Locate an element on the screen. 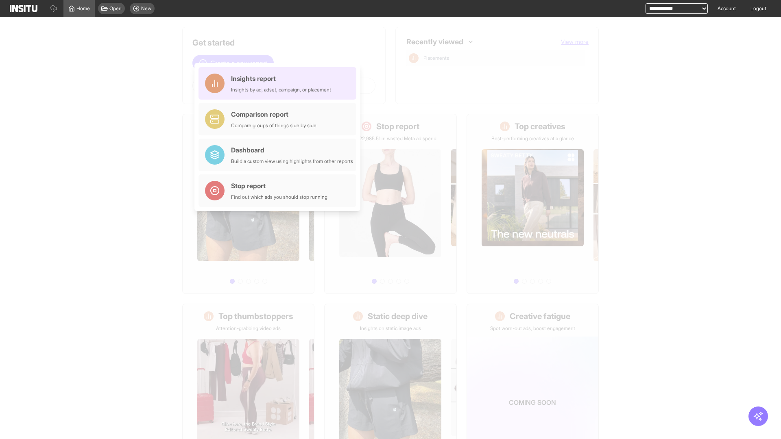  div: Insights report is located at coordinates (281, 79).